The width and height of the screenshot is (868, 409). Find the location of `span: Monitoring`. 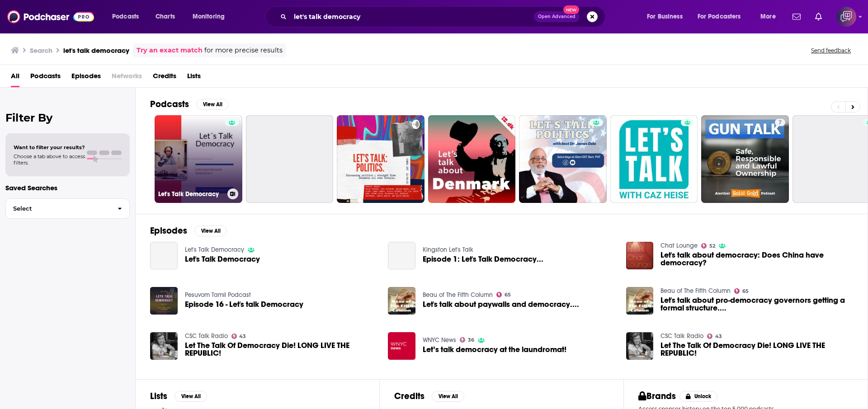

span: Monitoring is located at coordinates (209, 17).